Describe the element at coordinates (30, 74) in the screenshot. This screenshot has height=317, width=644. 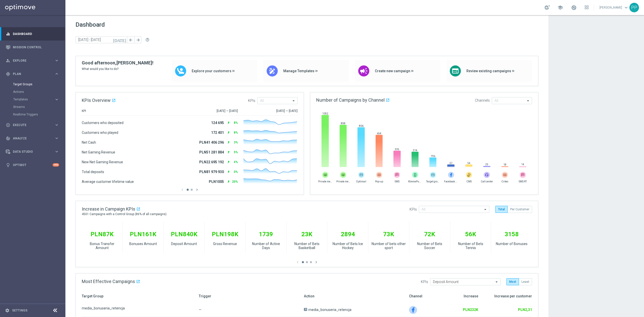
I see `div: Plan` at that location.